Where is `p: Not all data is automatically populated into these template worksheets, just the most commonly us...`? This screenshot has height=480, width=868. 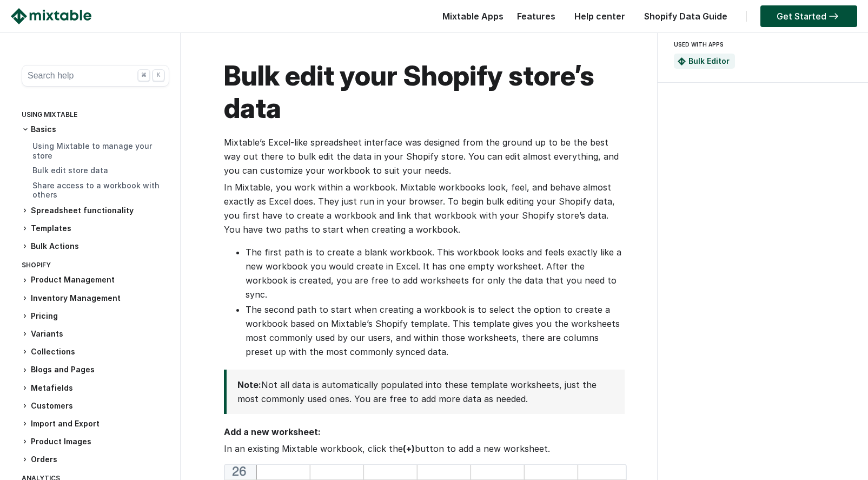
p: Not all data is automatically populated into these template worksheets, just the most commonly us... is located at coordinates (423, 391).